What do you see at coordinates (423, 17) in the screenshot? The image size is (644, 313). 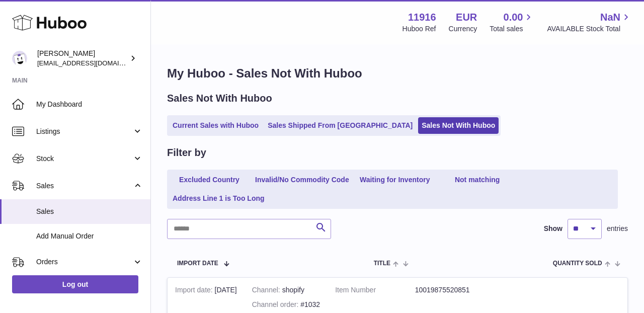 I see `strong: 11916` at bounding box center [423, 17].